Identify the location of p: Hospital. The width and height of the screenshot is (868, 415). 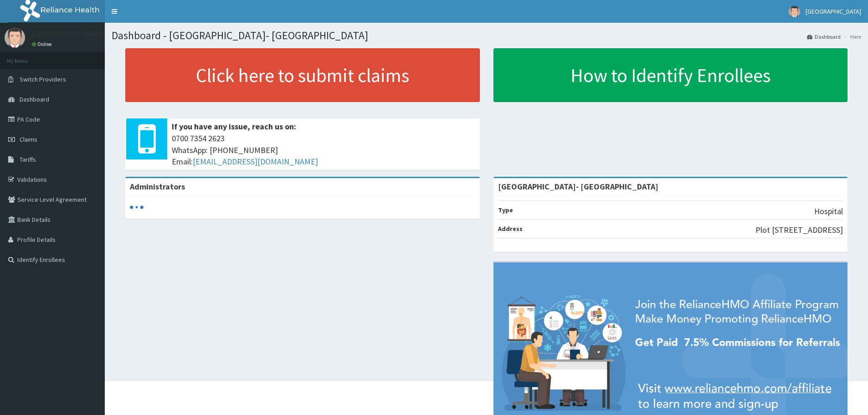
(828, 211).